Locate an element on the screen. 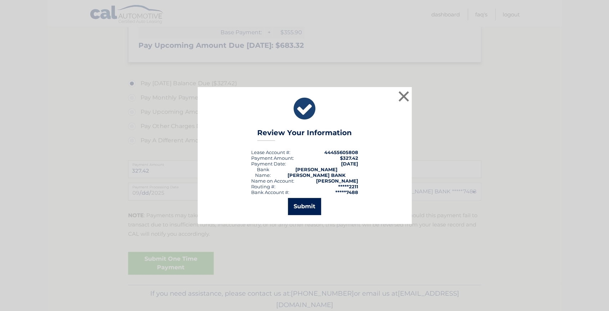 The width and height of the screenshot is (609, 311). div: Payment Amount: is located at coordinates (272, 158).